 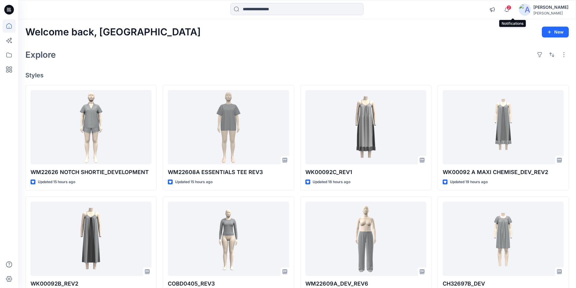 I want to click on p: Updated 19 hours ago, so click(x=468, y=182).